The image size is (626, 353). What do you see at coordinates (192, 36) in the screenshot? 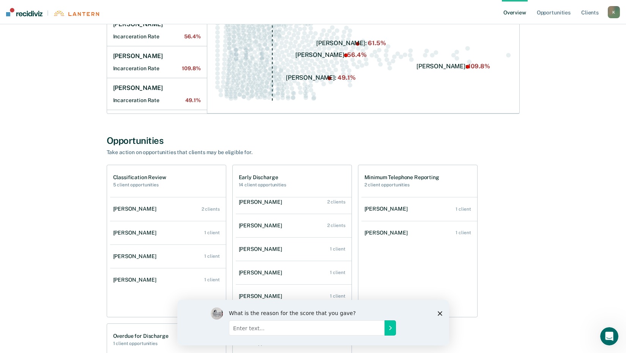
I see `span: 56.4%` at bounding box center [192, 36].